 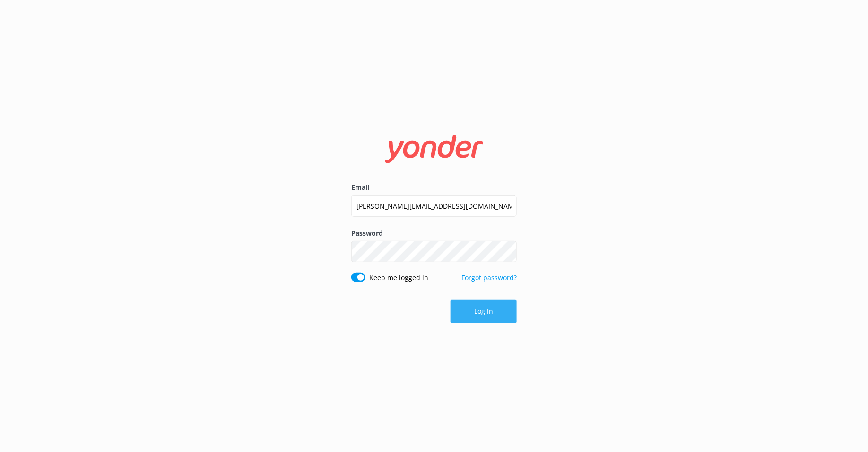 What do you see at coordinates (399, 278) in the screenshot?
I see `label: Keep me logged in` at bounding box center [399, 278].